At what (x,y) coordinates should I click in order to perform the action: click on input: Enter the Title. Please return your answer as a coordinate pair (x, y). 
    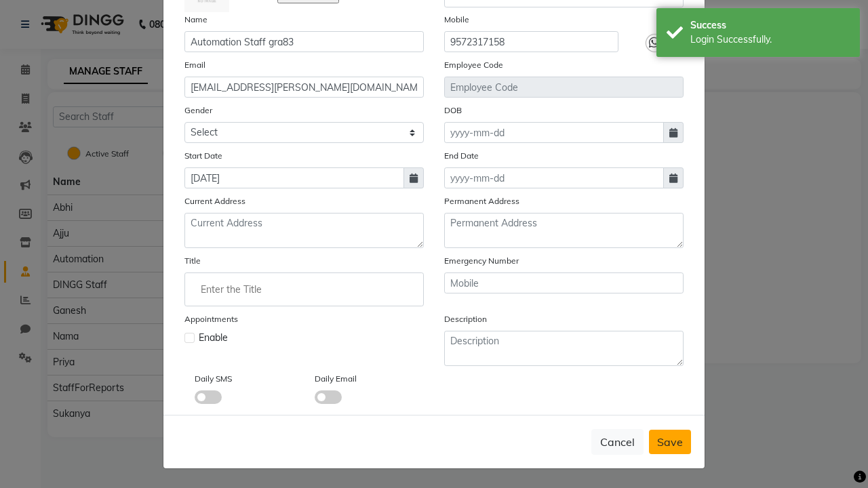
    Looking at the image, I should click on (304, 290).